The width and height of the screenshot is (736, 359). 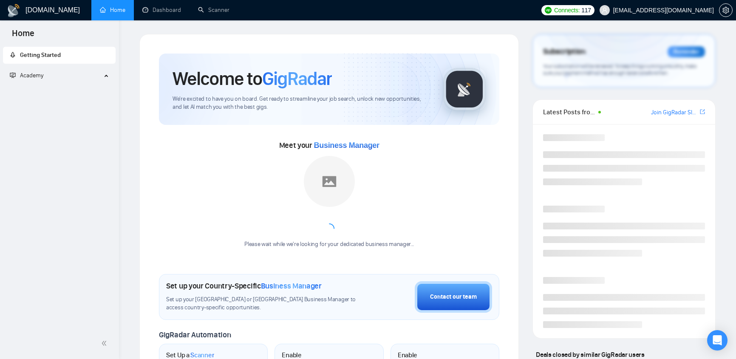 What do you see at coordinates (548, 10) in the screenshot?
I see `img: upwork-logo.png` at bounding box center [548, 10].